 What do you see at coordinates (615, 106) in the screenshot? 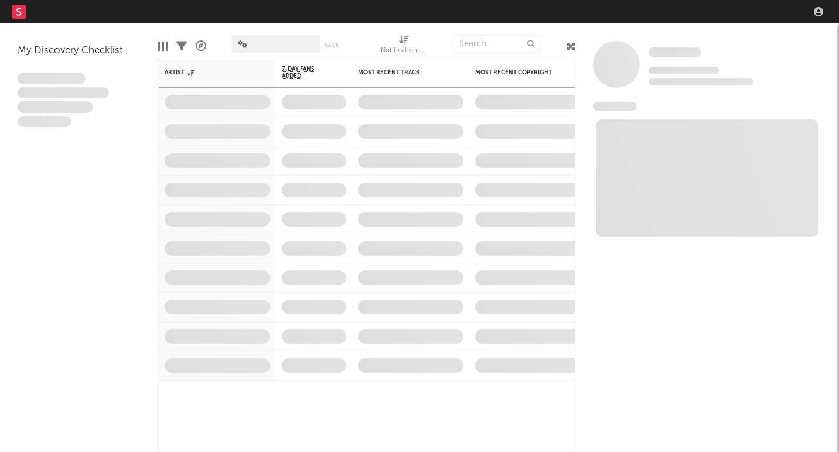
I see `span: News Feed` at bounding box center [615, 106].